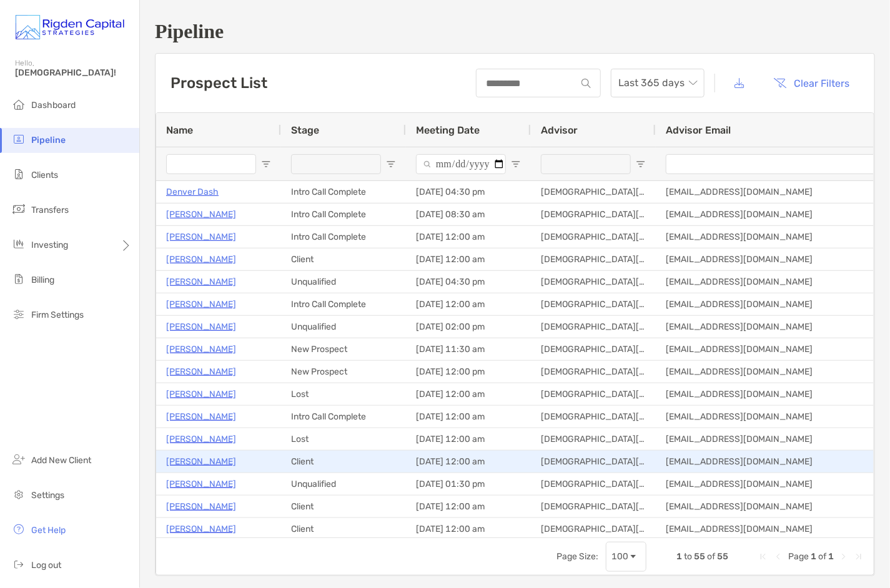 This screenshot has width=890, height=588. Describe the element at coordinates (448, 130) in the screenshot. I see `span: Meeting Date` at that location.